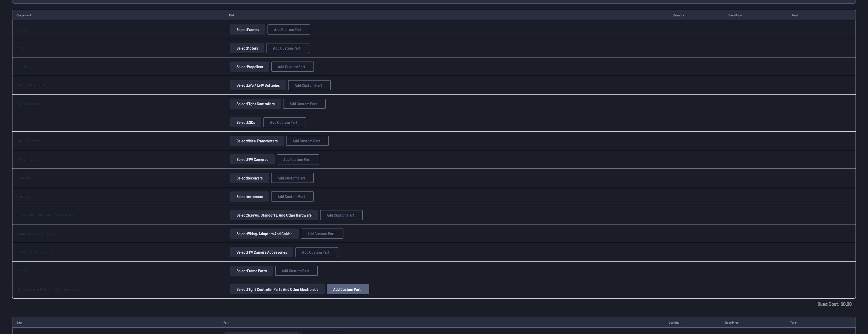  I want to click on a: Antennas, so click(23, 196).